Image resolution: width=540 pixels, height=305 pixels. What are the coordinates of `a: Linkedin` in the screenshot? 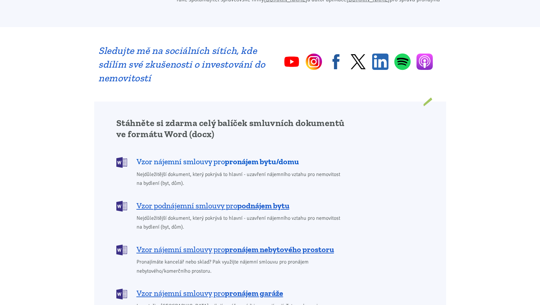 It's located at (381, 62).